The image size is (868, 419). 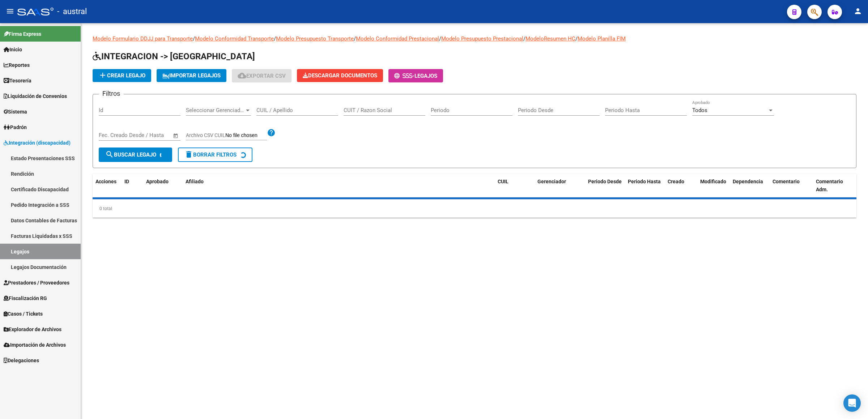 What do you see at coordinates (271, 132) in the screenshot?
I see `mat-icon: help` at bounding box center [271, 132].